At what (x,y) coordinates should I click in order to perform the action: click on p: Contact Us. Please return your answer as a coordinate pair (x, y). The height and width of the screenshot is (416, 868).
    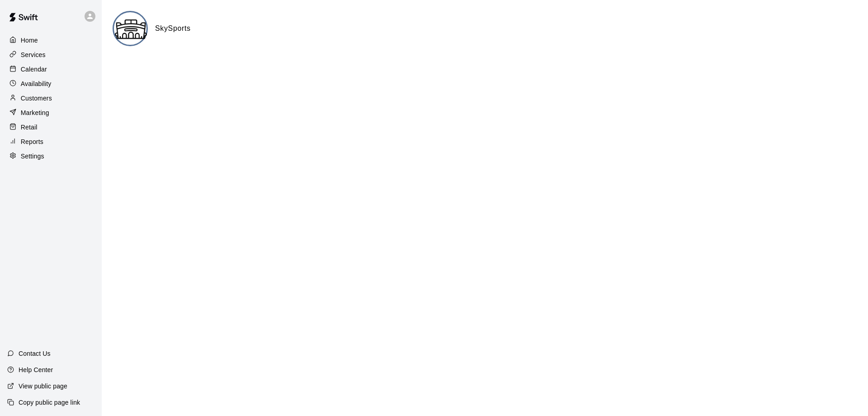
    Looking at the image, I should click on (35, 354).